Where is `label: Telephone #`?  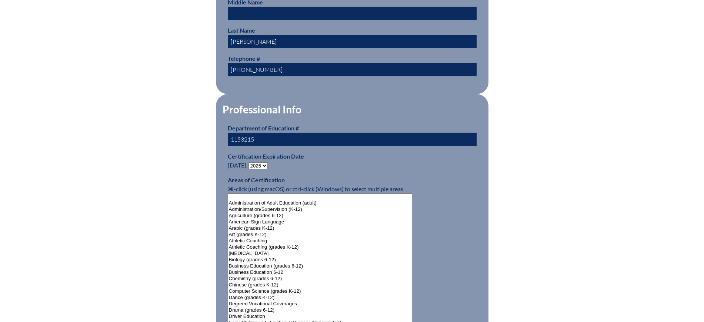 label: Telephone # is located at coordinates (244, 58).